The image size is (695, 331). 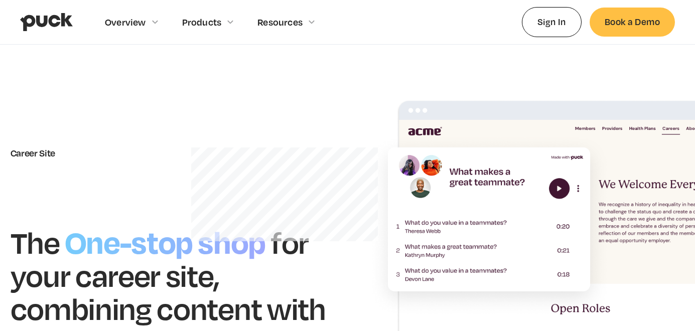 I want to click on h1: The, so click(x=35, y=242).